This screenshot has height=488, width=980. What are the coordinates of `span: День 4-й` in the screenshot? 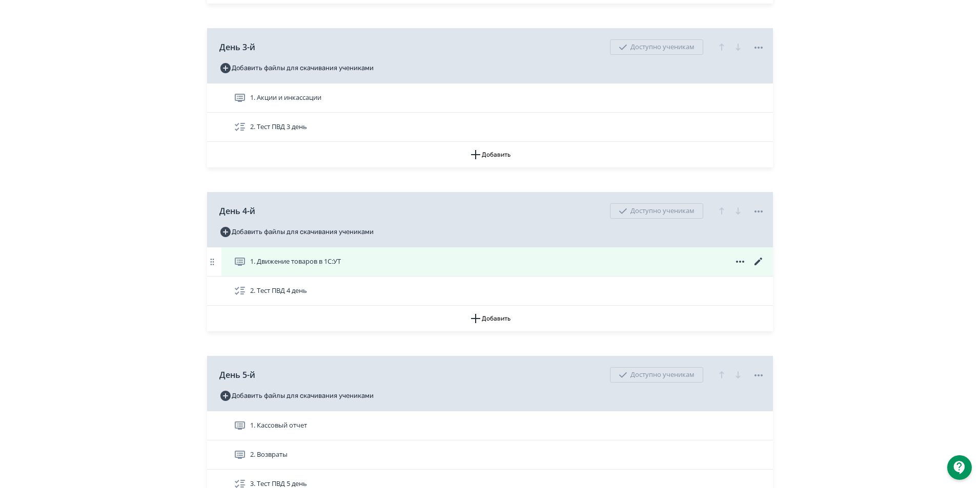 It's located at (237, 211).